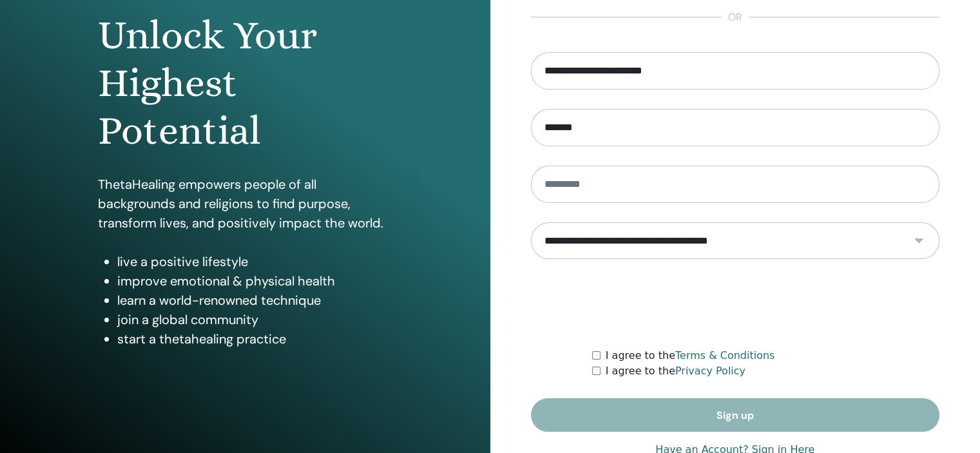  Describe the element at coordinates (254, 339) in the screenshot. I see `li: start a thetahealing practice` at that location.